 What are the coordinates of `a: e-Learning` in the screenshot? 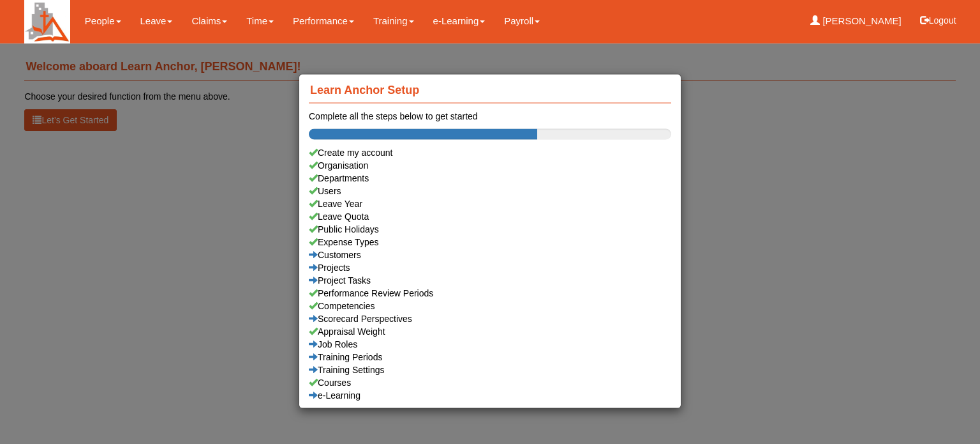 It's located at (490, 395).